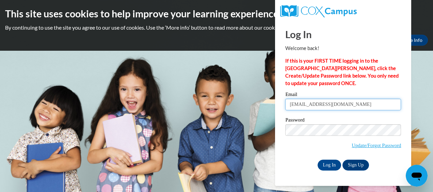  Describe the element at coordinates (217, 28) in the screenshot. I see `p: By continuing to use the site you agree to our use of cookies. Use the ‘More info’ button to read...` at that location.